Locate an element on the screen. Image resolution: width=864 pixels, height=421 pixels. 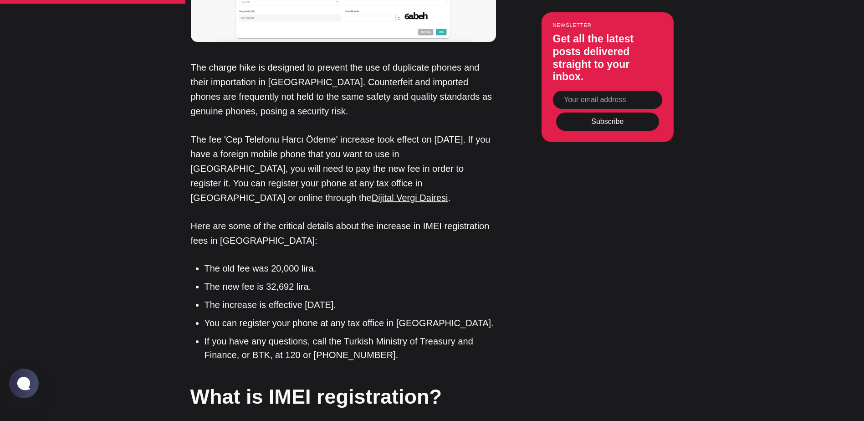
a: Dijital Vergi Dairesi is located at coordinates (410, 198).